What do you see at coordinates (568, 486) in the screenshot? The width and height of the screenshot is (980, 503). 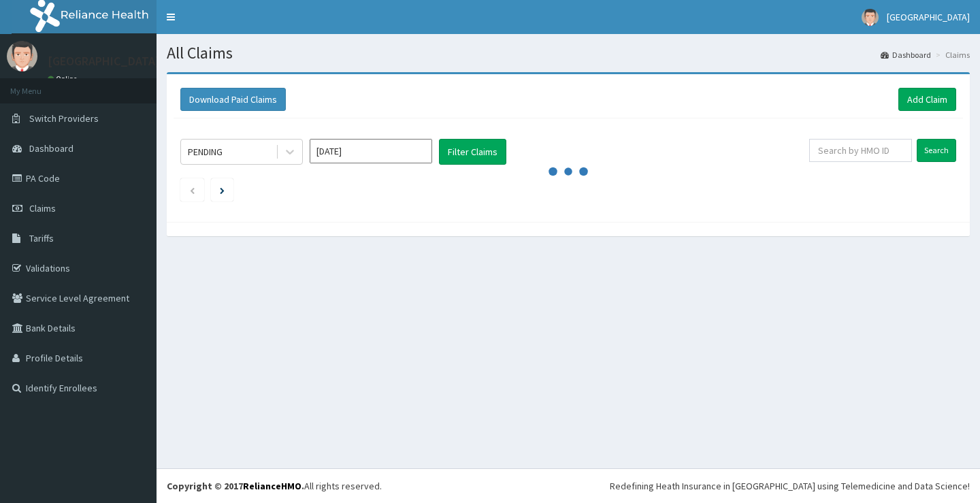 I see `footer: All rights reserved.` at bounding box center [568, 486].